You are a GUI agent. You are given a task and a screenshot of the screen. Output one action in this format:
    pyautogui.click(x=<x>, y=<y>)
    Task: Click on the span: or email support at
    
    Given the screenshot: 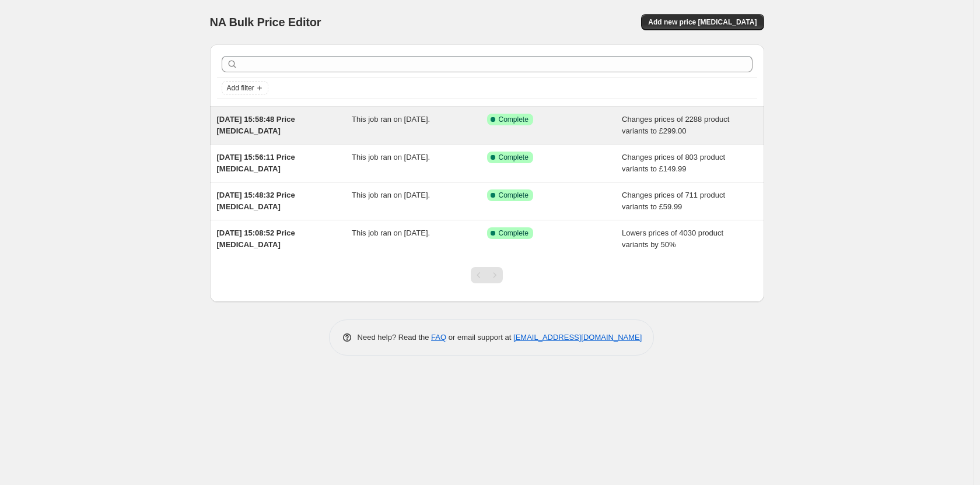 What is the action you would take?
    pyautogui.click(x=480, y=337)
    